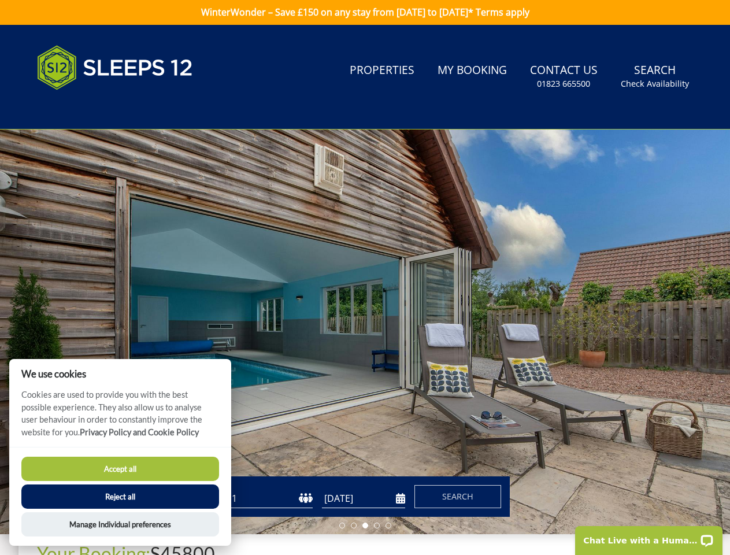 The height and width of the screenshot is (555, 730). I want to click on a: My Booking, so click(472, 71).